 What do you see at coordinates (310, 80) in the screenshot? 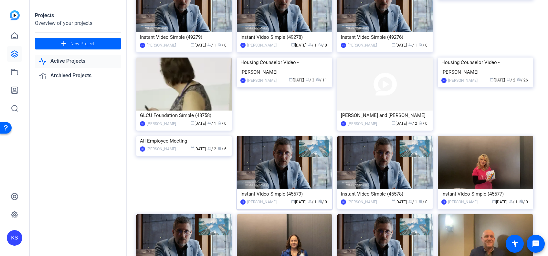
I see `span: / 3` at bounding box center [310, 80].